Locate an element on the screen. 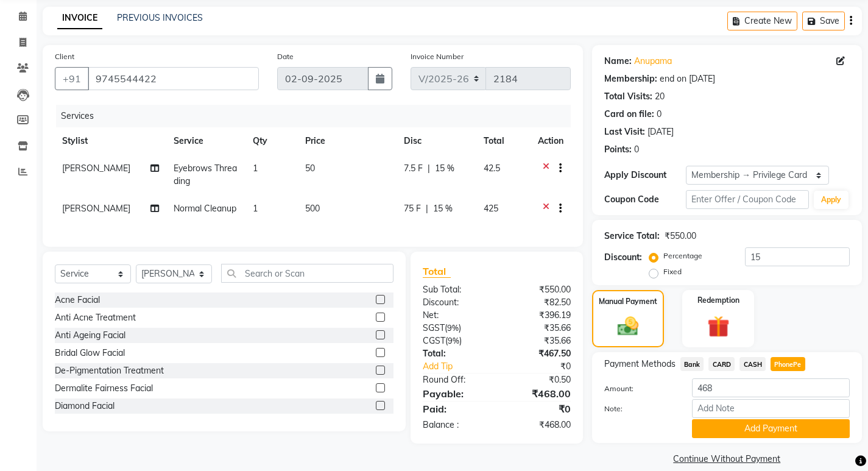  img: _cash.svg is located at coordinates (628, 327).